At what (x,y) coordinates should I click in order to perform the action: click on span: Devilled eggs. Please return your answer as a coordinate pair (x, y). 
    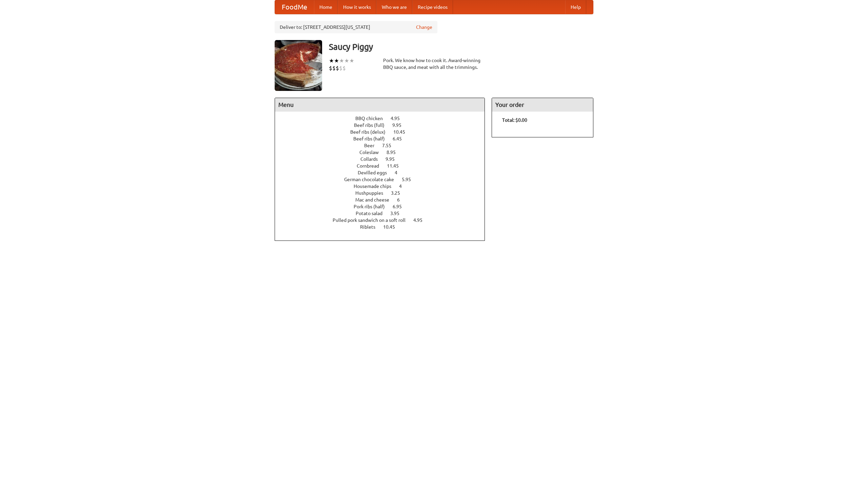
    Looking at the image, I should click on (376, 173).